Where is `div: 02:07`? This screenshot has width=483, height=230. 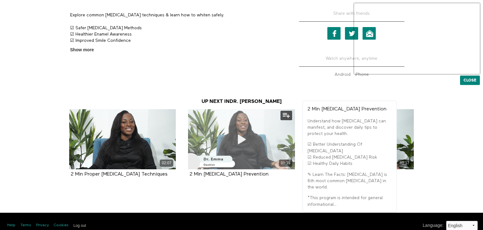 div: 02:07 is located at coordinates (166, 163).